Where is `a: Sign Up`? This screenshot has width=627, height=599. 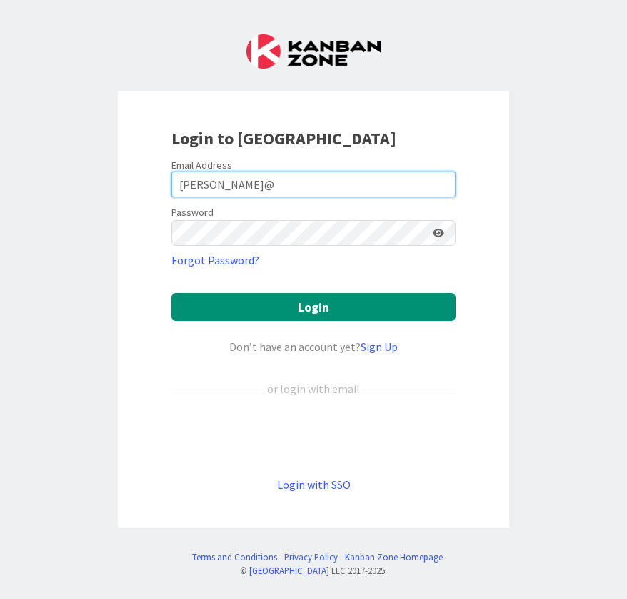 a: Sign Up is located at coordinates (379, 347).